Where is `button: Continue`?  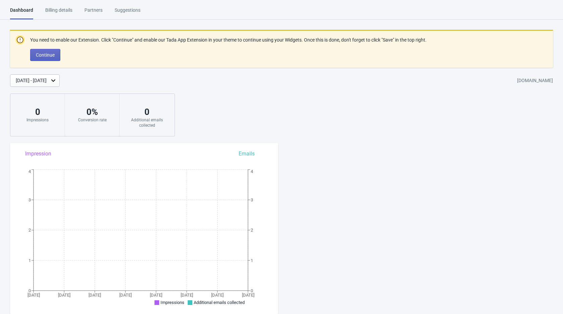
button: Continue is located at coordinates (45, 55).